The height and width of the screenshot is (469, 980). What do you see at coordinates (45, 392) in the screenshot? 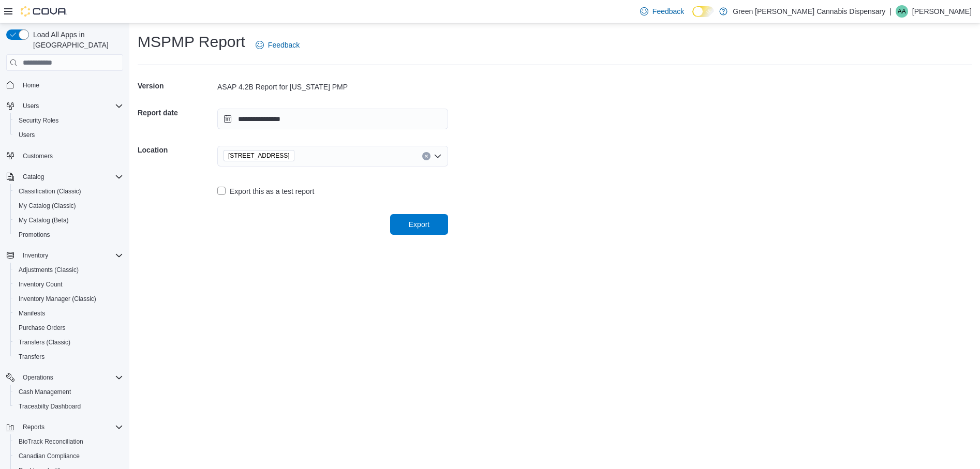
I see `a: Cash Management` at bounding box center [45, 392].